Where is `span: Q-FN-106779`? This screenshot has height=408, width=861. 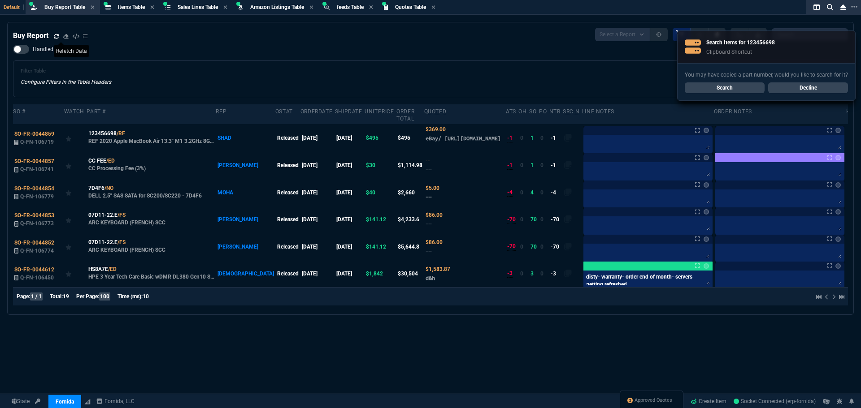
span: Q-FN-106779 is located at coordinates (37, 197).